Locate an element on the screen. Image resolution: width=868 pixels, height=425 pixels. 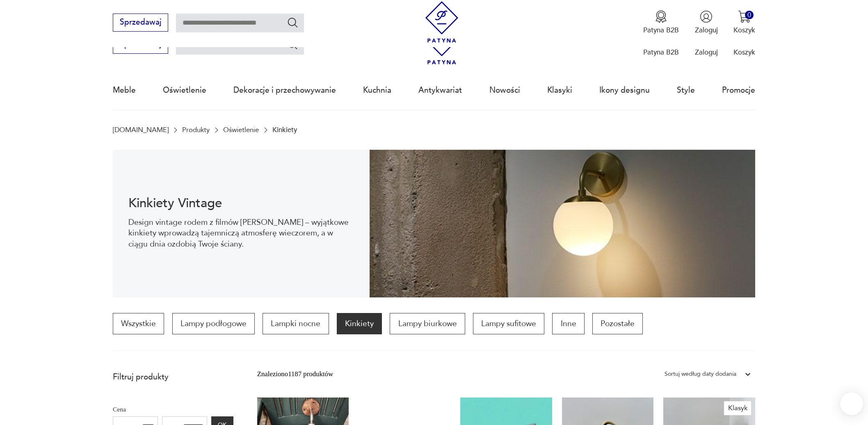
a: Lampki nocne is located at coordinates (295, 324).